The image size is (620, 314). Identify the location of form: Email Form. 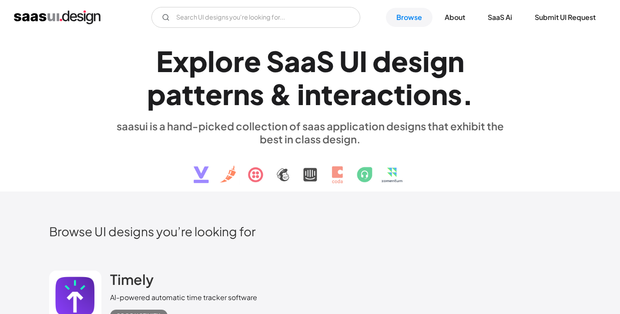
(256, 17).